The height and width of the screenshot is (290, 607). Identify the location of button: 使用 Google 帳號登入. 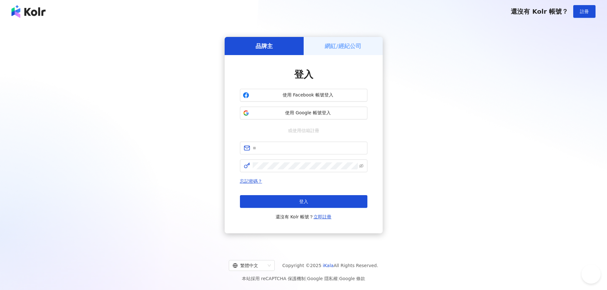
(304, 113).